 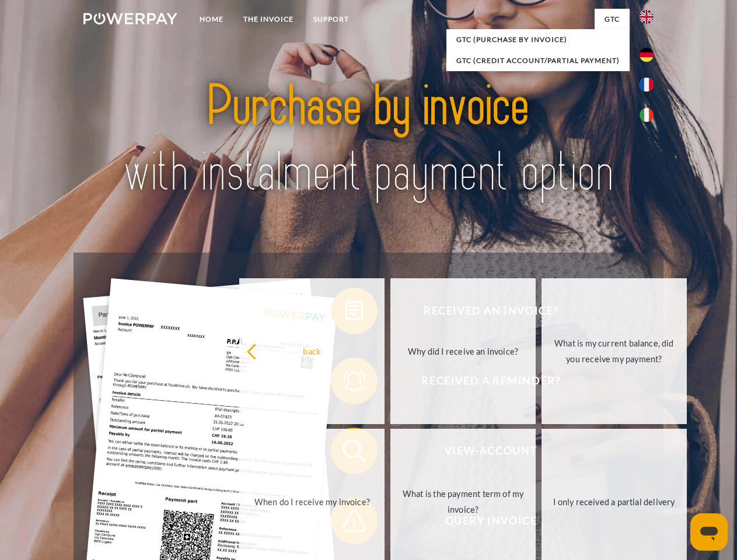 I want to click on img: en, so click(x=646, y=17).